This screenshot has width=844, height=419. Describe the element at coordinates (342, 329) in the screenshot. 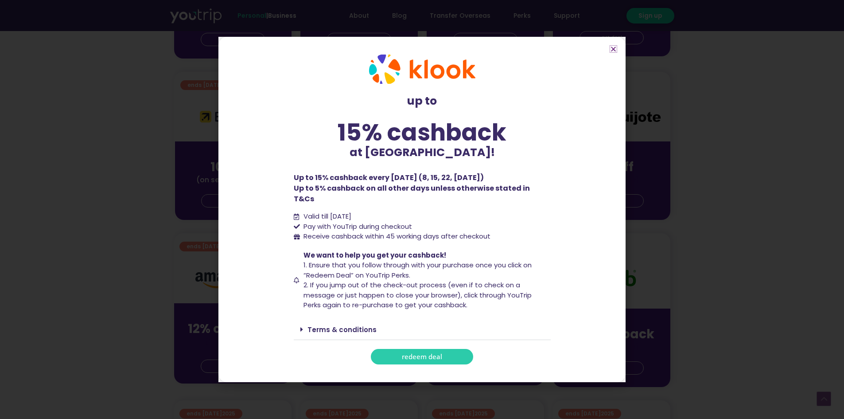

I see `a: Terms & conditions` at that location.